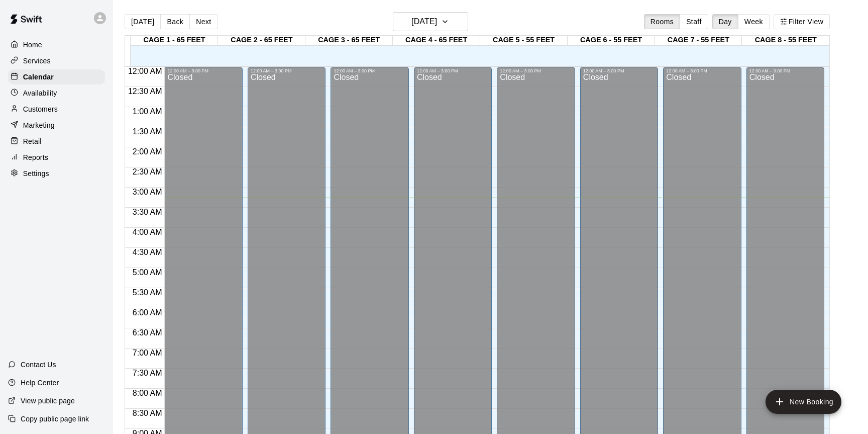  What do you see at coordinates (145, 91) in the screenshot?
I see `span: 12:30 AM` at bounding box center [145, 91].